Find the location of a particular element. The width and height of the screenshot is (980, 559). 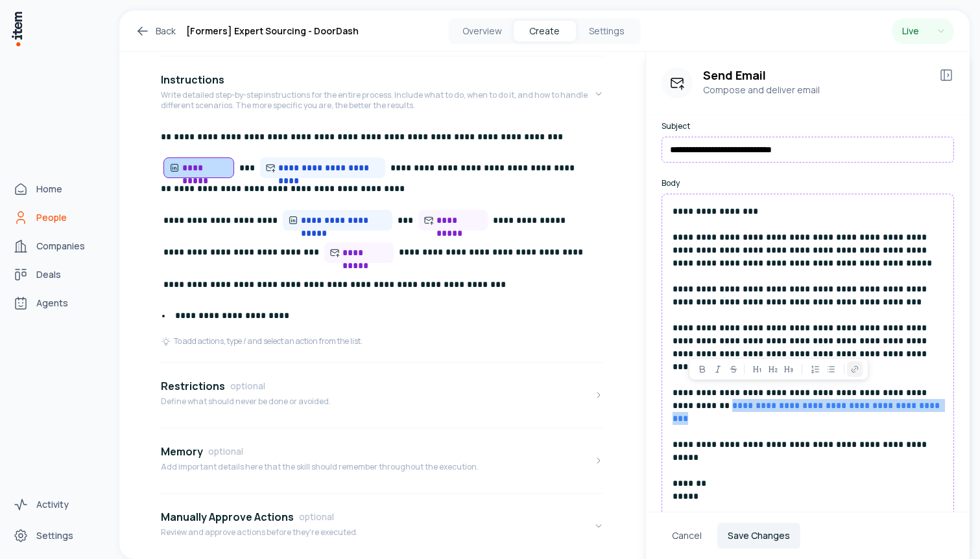

p: Add important details here that the skill should remember throughout the execution. is located at coordinates (320, 467).